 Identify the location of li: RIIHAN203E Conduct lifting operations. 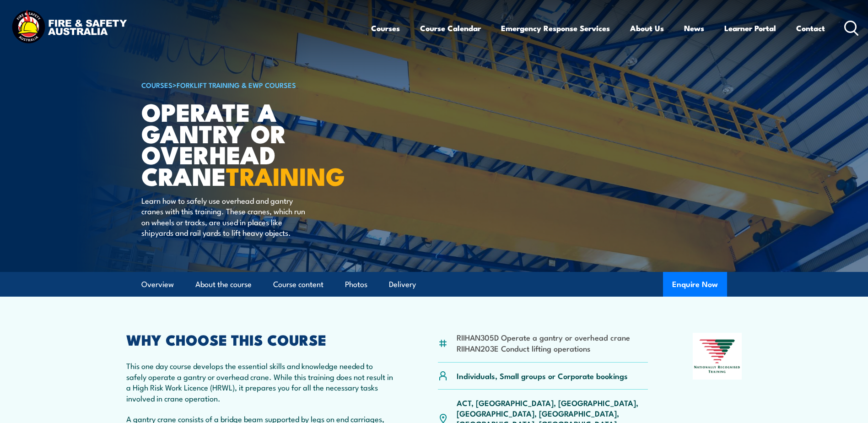
(543, 348).